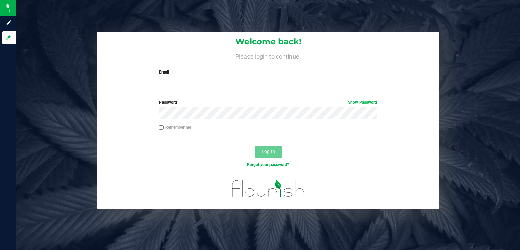 This screenshot has height=250, width=520. What do you see at coordinates (268, 42) in the screenshot?
I see `h1: Welcome back!` at bounding box center [268, 42].